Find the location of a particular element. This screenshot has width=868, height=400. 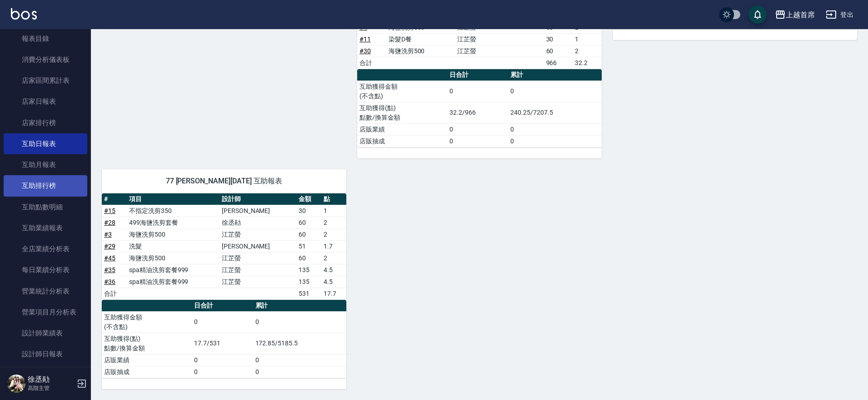

th: 點 is located at coordinates (334, 200).